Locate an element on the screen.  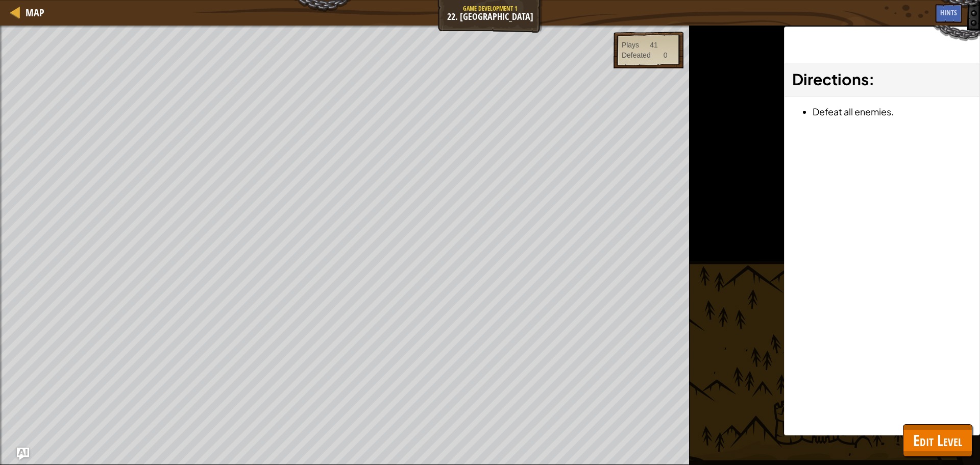
span: Edit Level is located at coordinates (938, 440).